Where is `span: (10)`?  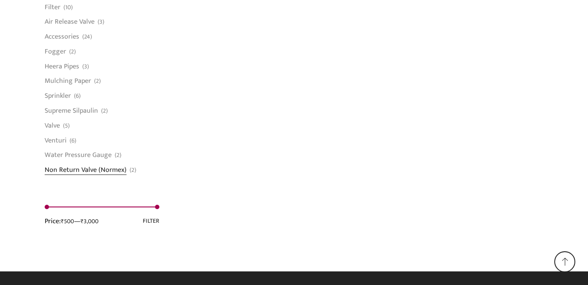 span: (10) is located at coordinates (68, 7).